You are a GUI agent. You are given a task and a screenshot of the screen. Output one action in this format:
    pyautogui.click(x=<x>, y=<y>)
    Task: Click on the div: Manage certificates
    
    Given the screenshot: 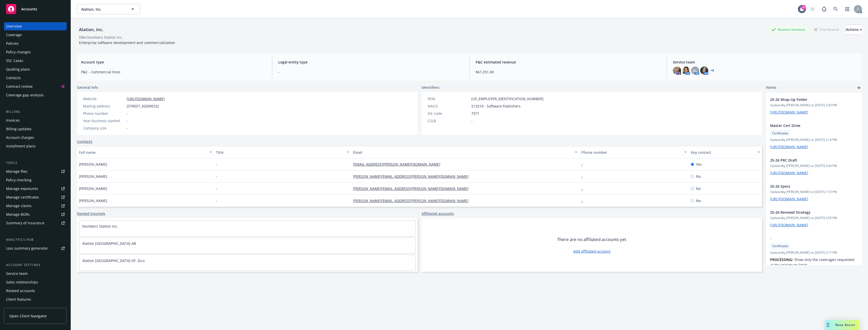 What is the action you would take?
    pyautogui.click(x=23, y=197)
    